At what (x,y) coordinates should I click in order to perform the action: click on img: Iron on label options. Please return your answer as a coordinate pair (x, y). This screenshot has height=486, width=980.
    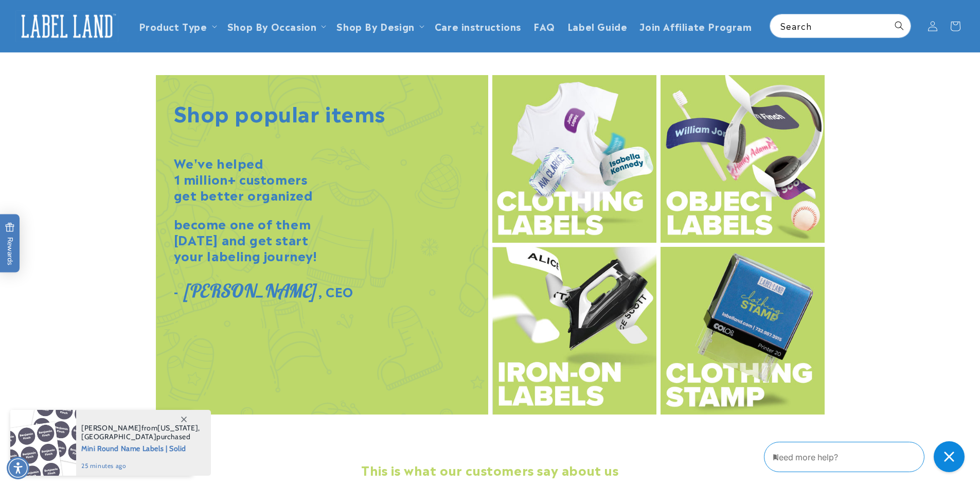
    Looking at the image, I should click on (574, 331).